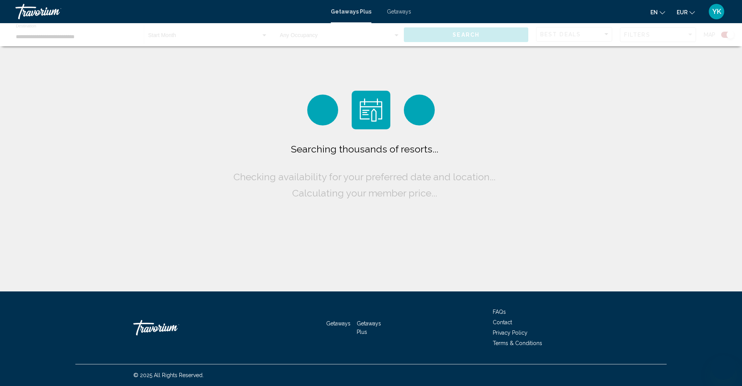 Image resolution: width=742 pixels, height=386 pixels. I want to click on span: Checking availability for your preferred date and location..., so click(364, 177).